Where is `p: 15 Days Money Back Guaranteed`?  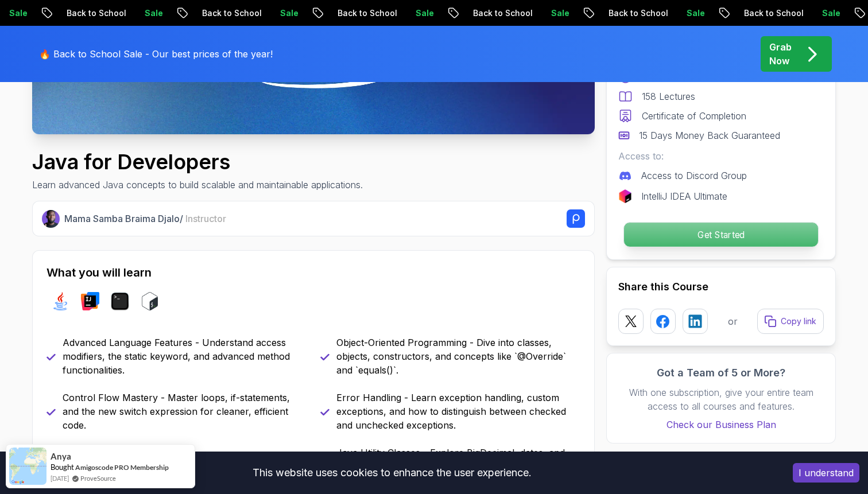 p: 15 Days Money Back Guaranteed is located at coordinates (710, 135).